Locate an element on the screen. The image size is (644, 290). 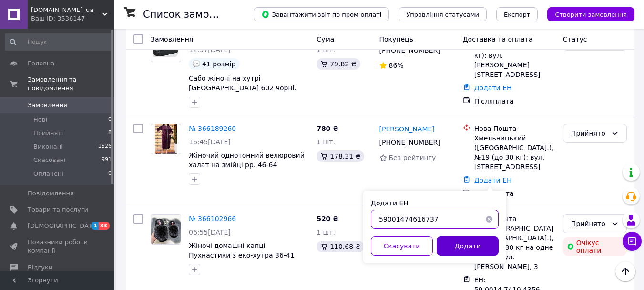
img: :speech_balloon: is located at coordinates (196, 64).